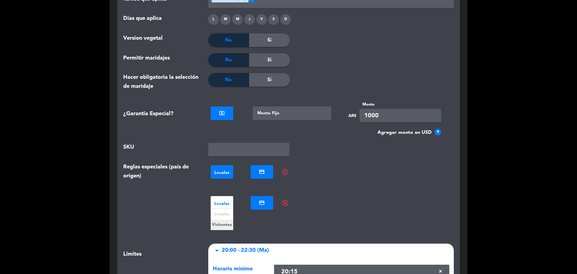  Describe the element at coordinates (273, 19) in the screenshot. I see `div: S` at that location.